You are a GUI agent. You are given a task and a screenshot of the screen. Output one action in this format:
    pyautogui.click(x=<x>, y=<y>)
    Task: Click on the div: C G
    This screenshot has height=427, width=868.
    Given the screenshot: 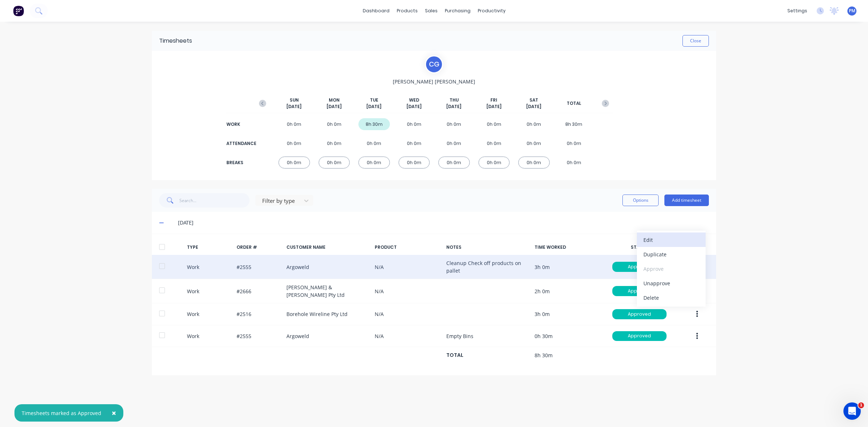 What is the action you would take?
    pyautogui.click(x=434, y=64)
    